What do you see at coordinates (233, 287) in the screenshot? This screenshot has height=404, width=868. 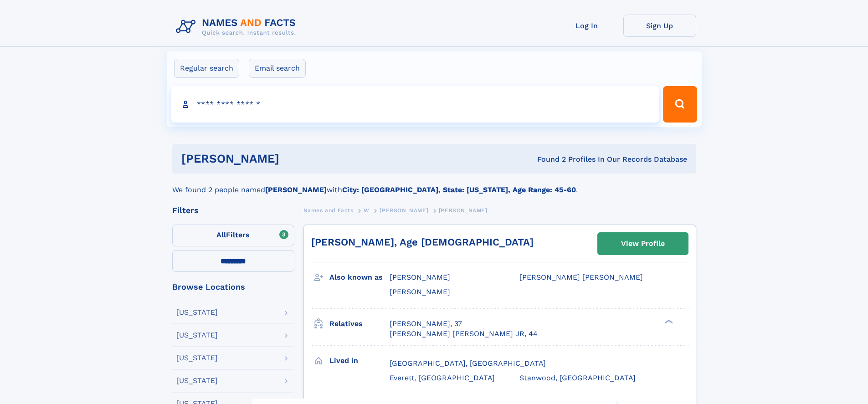 I see `div: Browse Locations` at bounding box center [233, 287].